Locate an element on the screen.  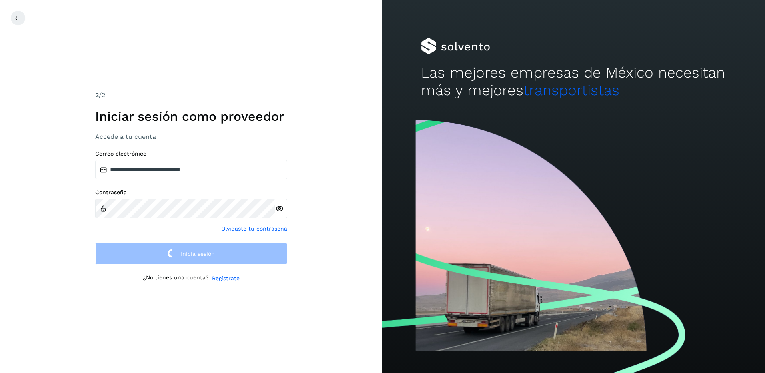
a: Regístrate is located at coordinates (226, 278).